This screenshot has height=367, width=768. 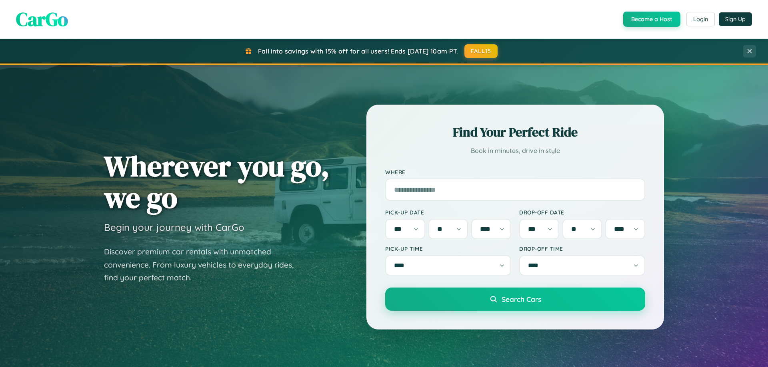 What do you see at coordinates (700, 19) in the screenshot?
I see `button: Login` at bounding box center [700, 19].